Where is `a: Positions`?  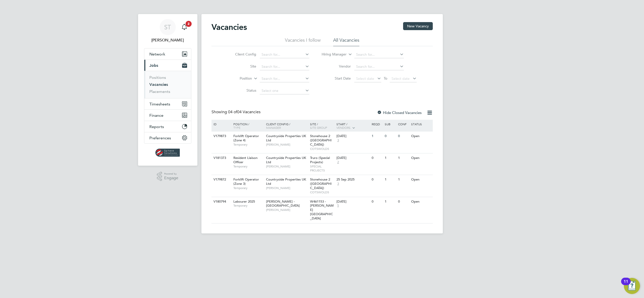 a: Positions is located at coordinates (158, 77).